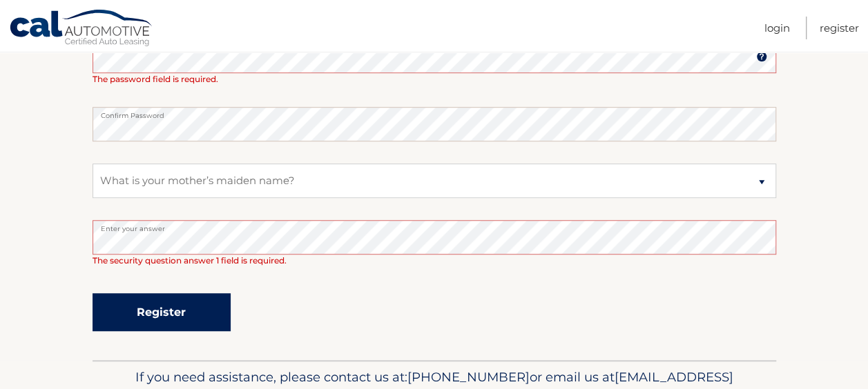  What do you see at coordinates (839, 27) in the screenshot?
I see `a: Register` at bounding box center [839, 27].